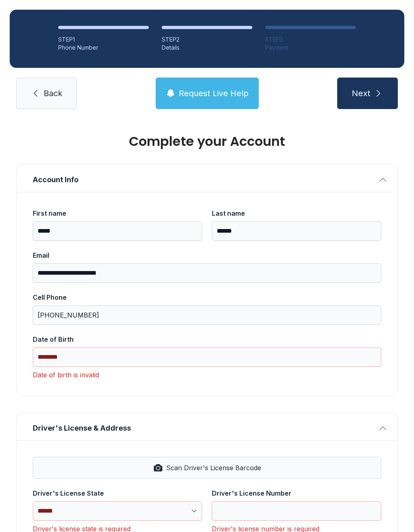 Image resolution: width=414 pixels, height=532 pixels. What do you see at coordinates (296, 511) in the screenshot?
I see `input: Driver's License Number` at bounding box center [296, 511].